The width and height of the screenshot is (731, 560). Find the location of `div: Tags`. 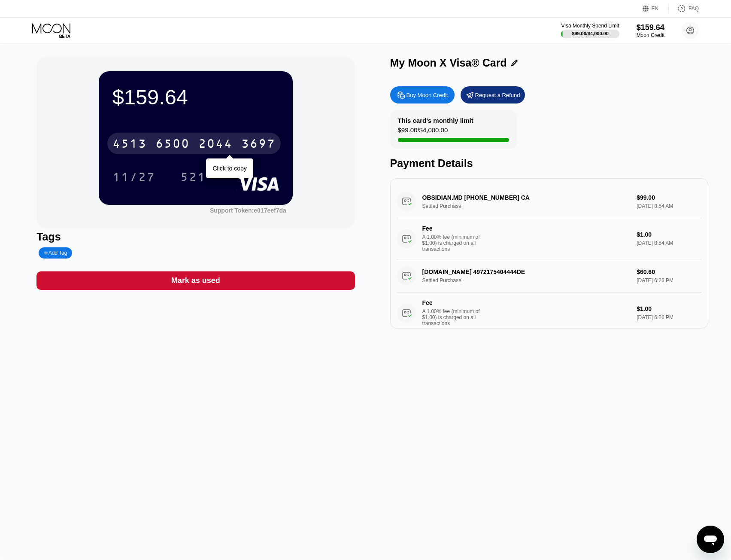

div: Tags is located at coordinates (196, 236).